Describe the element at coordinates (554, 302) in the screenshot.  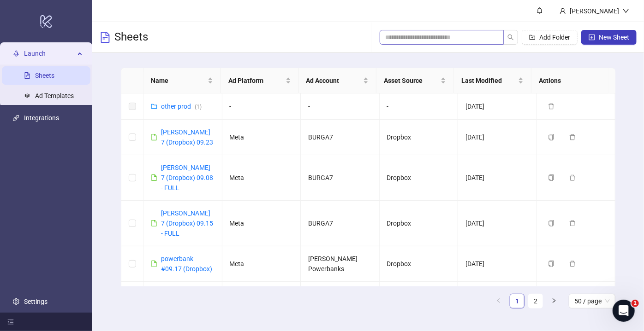
I see `button: right` at that location.